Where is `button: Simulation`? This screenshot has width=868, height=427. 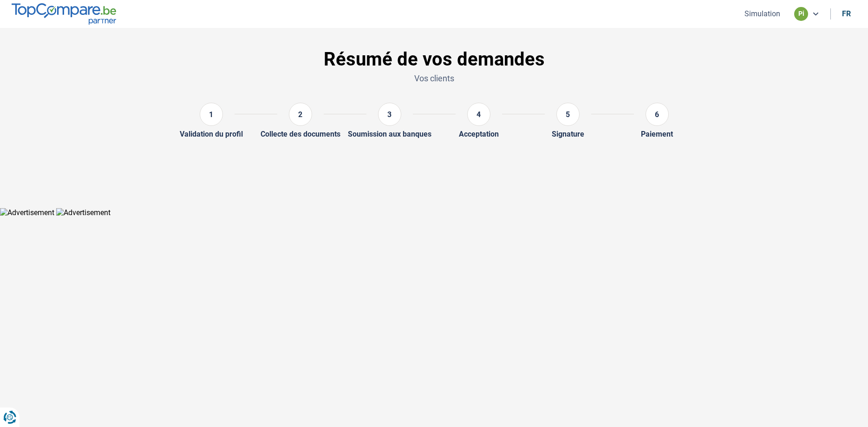 button: Simulation is located at coordinates (762, 13).